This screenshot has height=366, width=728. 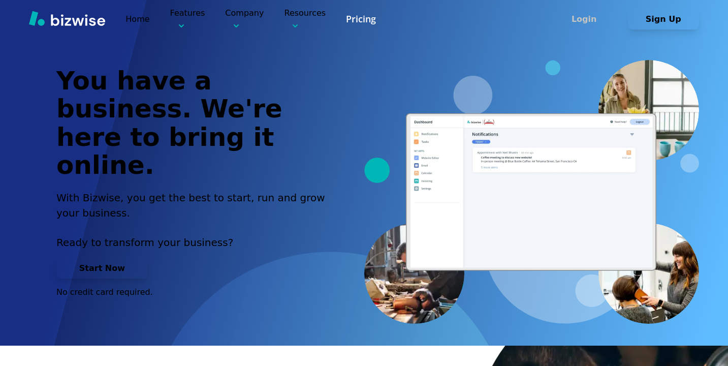 I want to click on a: Login, so click(x=588, y=19).